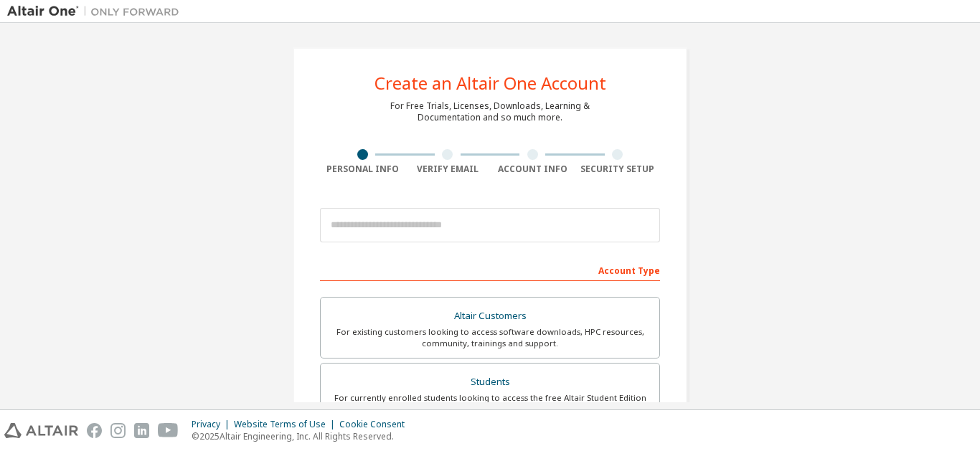 The width and height of the screenshot is (980, 451). Describe the element at coordinates (302, 436) in the screenshot. I see `p: © 2025 Altair Engineering, Inc. All Rights Reserved.` at that location.